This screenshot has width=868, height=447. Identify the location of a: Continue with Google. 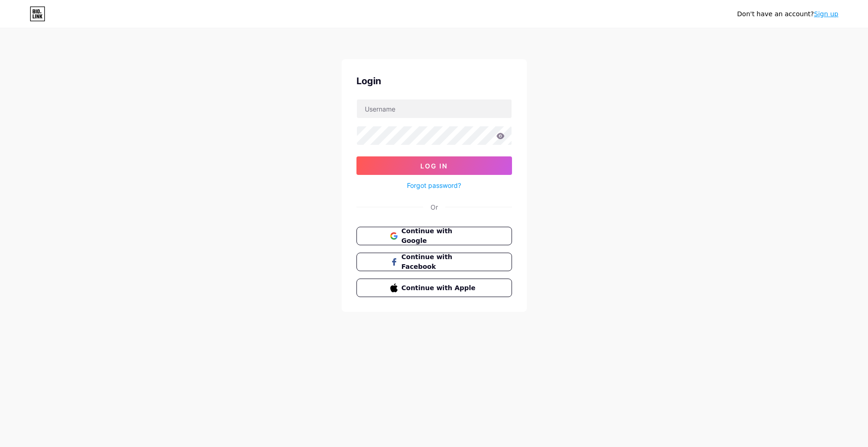
(434, 236).